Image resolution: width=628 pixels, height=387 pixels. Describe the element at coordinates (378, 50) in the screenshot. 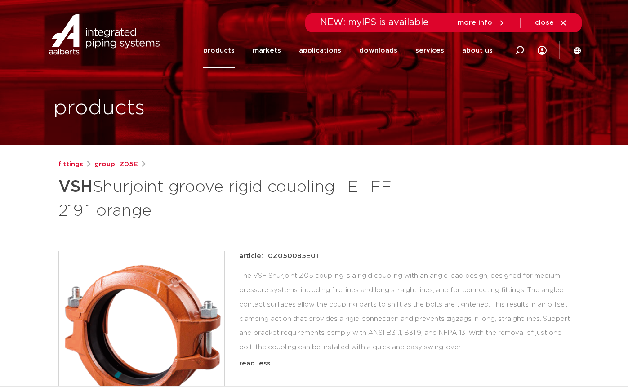

I see `font: downloads` at that location.